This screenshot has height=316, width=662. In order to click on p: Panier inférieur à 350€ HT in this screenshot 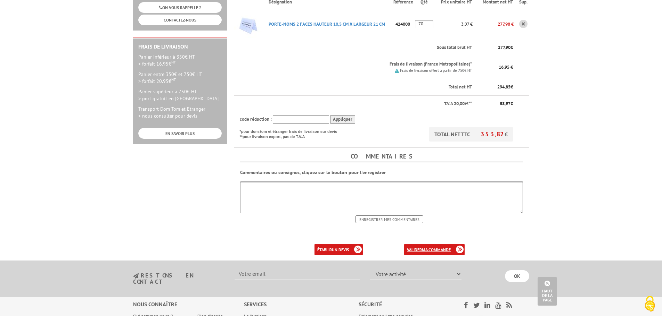, I will do `click(180, 60)`.